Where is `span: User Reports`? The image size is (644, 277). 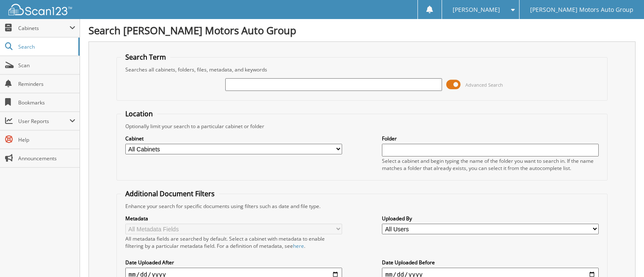
span: User Reports is located at coordinates (44, 121).